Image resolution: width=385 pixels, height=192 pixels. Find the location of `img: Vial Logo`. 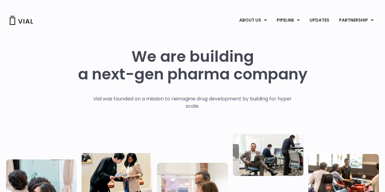

img: Vial Logo is located at coordinates (21, 20).